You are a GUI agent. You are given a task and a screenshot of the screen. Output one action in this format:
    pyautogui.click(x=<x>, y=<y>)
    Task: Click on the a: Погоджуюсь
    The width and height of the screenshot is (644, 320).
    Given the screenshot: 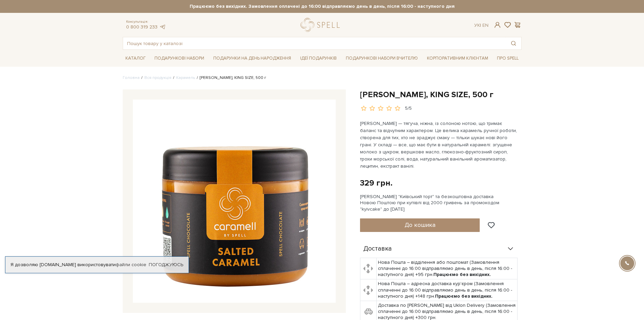 What is the action you would take?
    pyautogui.click(x=166, y=265)
    